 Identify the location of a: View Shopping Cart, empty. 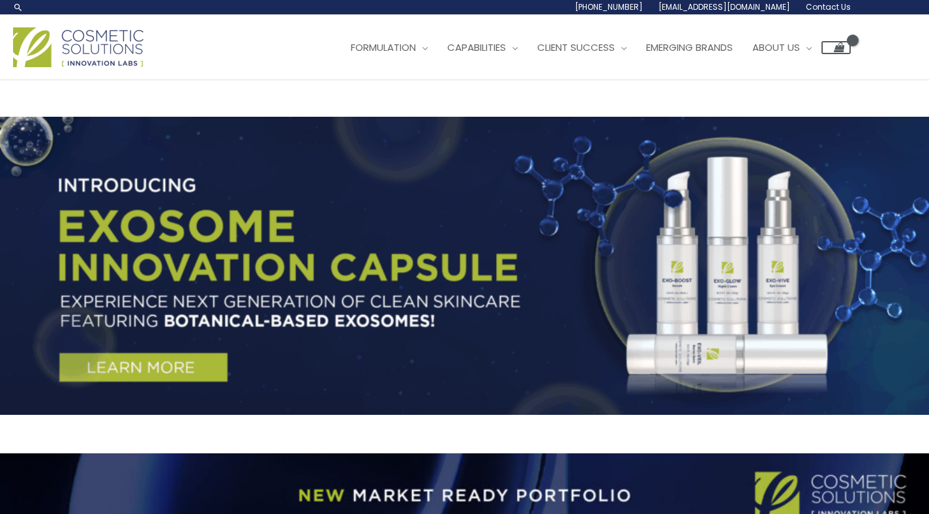
(836, 48).